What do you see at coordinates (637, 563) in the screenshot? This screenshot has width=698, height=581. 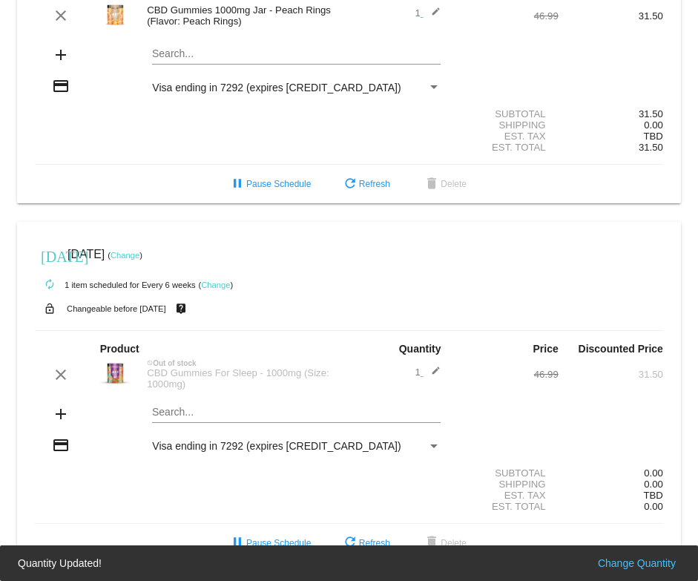 I see `button: Change Quantity` at bounding box center [637, 563].